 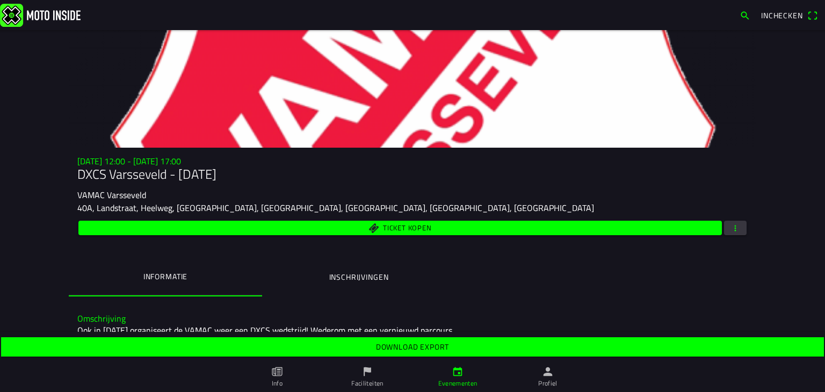 I want to click on ion-text: VAMAC Varsseveld, so click(x=112, y=195).